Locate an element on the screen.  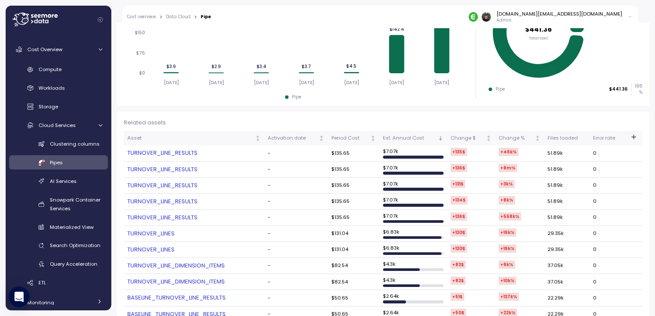
p: $441.36 is located at coordinates (618, 89).